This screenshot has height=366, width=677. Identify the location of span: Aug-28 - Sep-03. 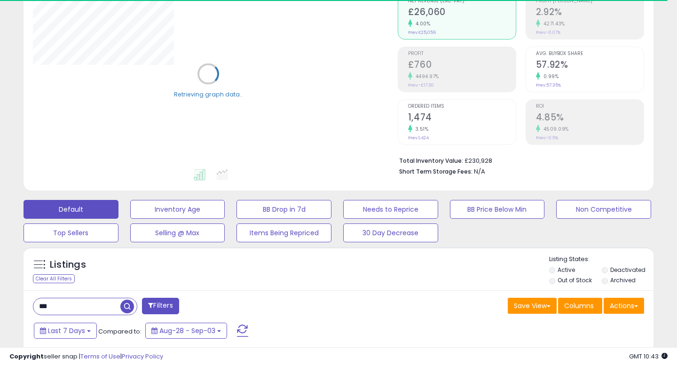
(187, 331).